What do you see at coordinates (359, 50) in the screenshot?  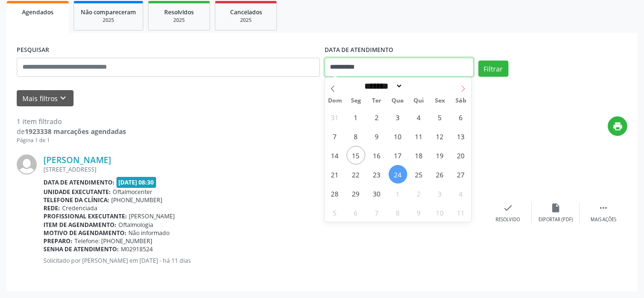 I see `label: DATA DE ATENDIMENTO` at bounding box center [359, 50].